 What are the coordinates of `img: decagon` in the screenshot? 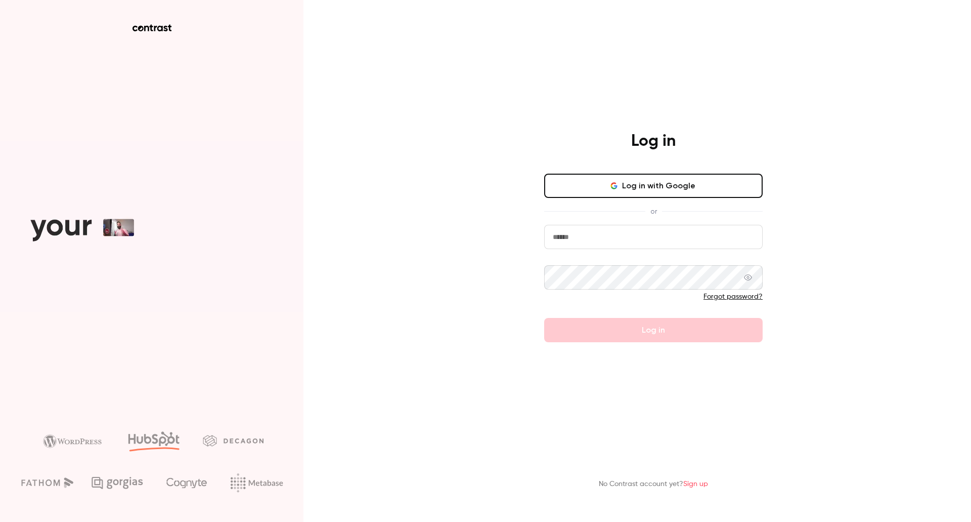 It's located at (233, 440).